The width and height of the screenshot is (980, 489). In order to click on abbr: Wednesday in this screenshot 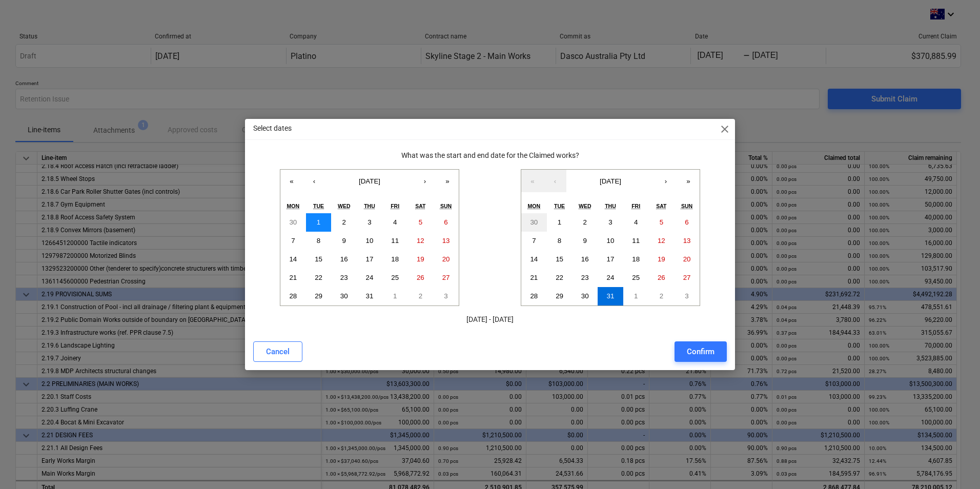, I will do `click(344, 206)`.